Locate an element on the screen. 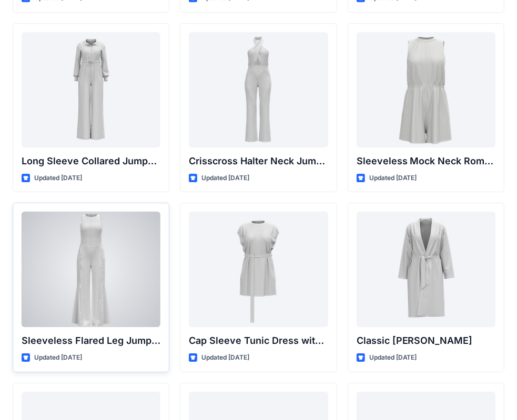 The width and height of the screenshot is (517, 420). p: Long Sleeve Collared Jumpsuit with Belt is located at coordinates (91, 161).